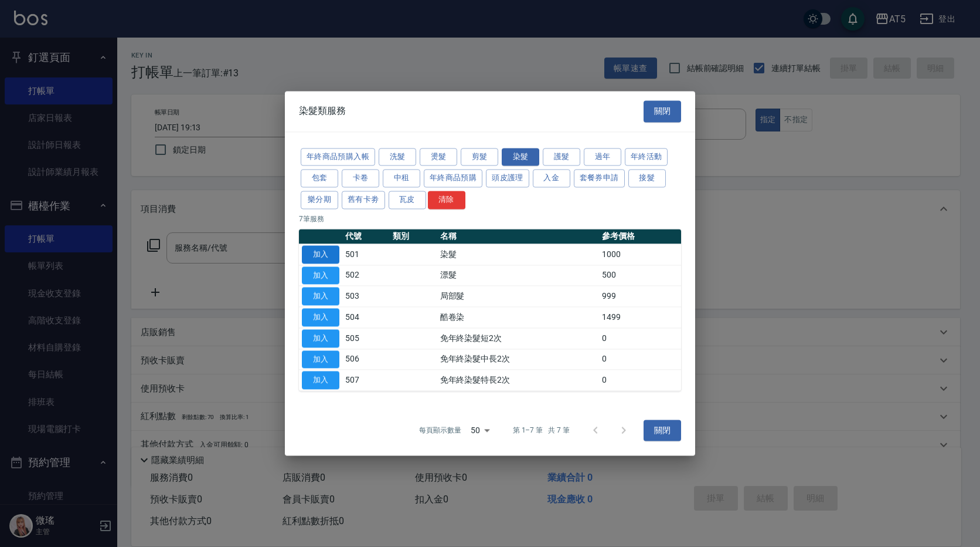  What do you see at coordinates (322, 112) in the screenshot?
I see `span: 染髮類服務` at bounding box center [322, 112].